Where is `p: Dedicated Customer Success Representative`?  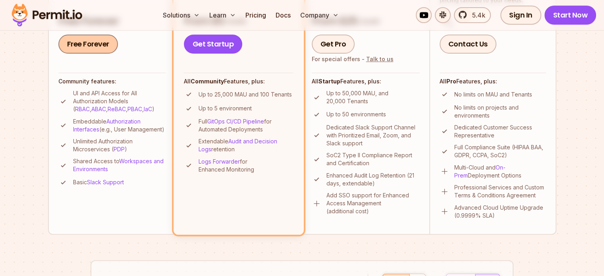
p: Dedicated Customer Success Representative is located at coordinates (500, 131).